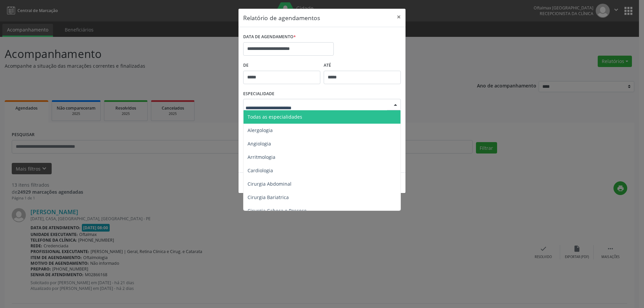 Image resolution: width=644 pixels, height=308 pixels. What do you see at coordinates (269, 184) in the screenshot?
I see `span: Cirurgia Abdominal` at bounding box center [269, 184].